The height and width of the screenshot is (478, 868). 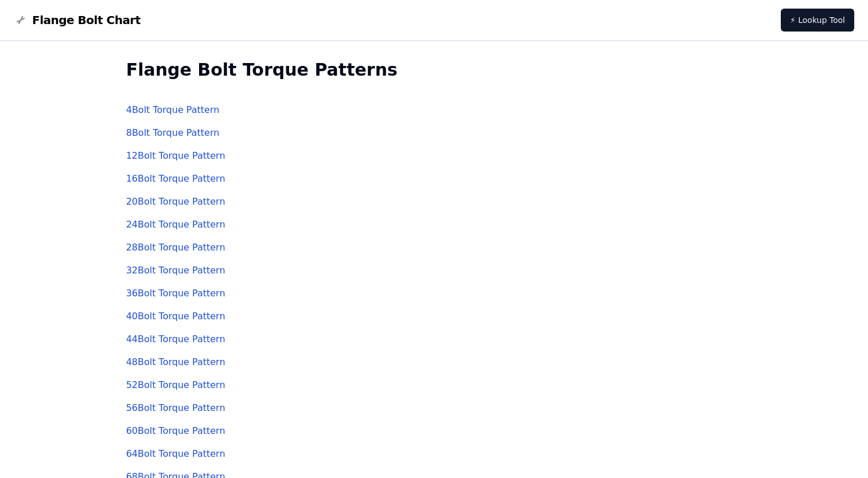 I want to click on a: 40Bolt Torque Pattern, so click(x=176, y=316).